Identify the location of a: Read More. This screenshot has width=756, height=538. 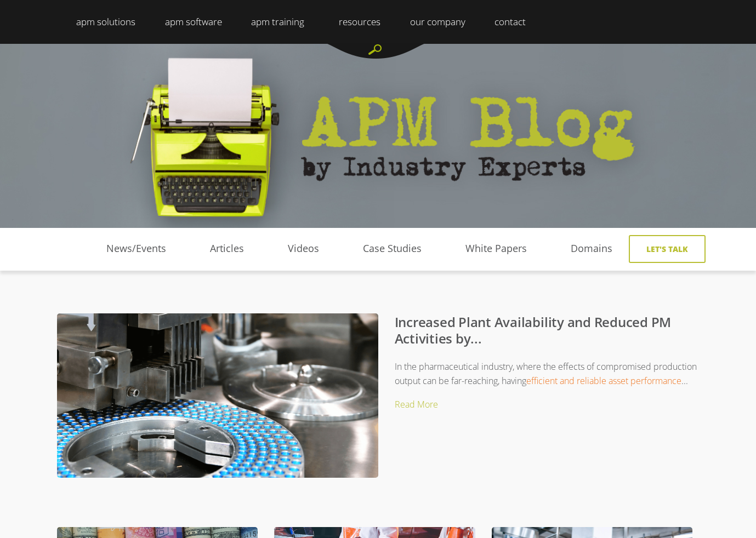
(416, 404).